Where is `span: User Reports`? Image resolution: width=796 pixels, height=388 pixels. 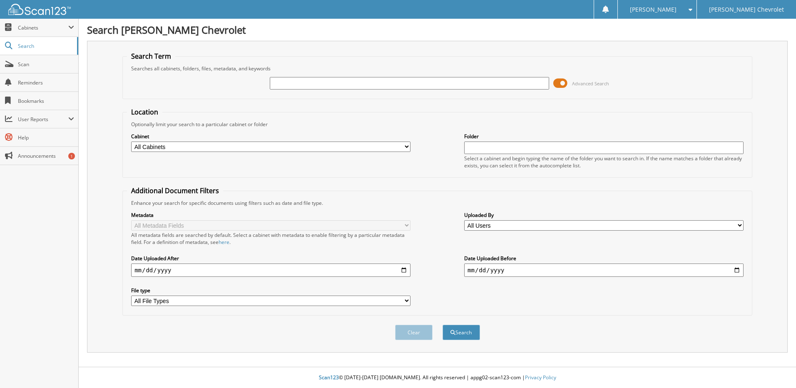 span: User Reports is located at coordinates (43, 119).